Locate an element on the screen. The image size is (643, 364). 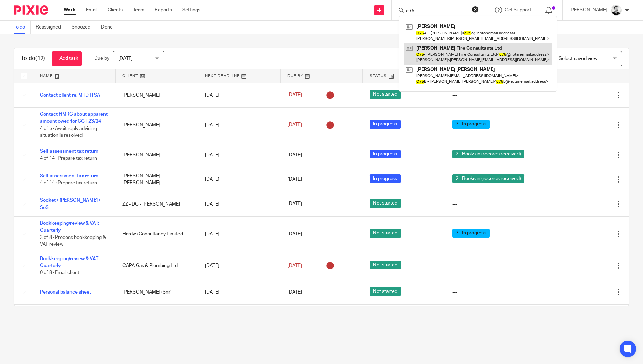
span: Select saved view is located at coordinates (578, 59).